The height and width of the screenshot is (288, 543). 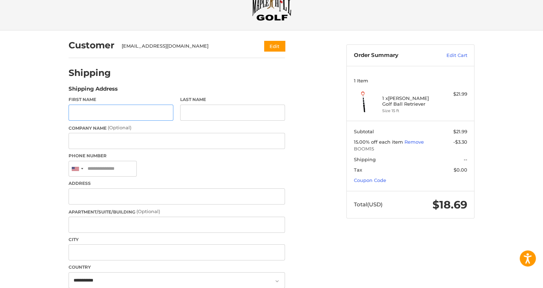 What do you see at coordinates (176, 212) in the screenshot?
I see `label: Apartment/Suite/Building` at bounding box center [176, 212].